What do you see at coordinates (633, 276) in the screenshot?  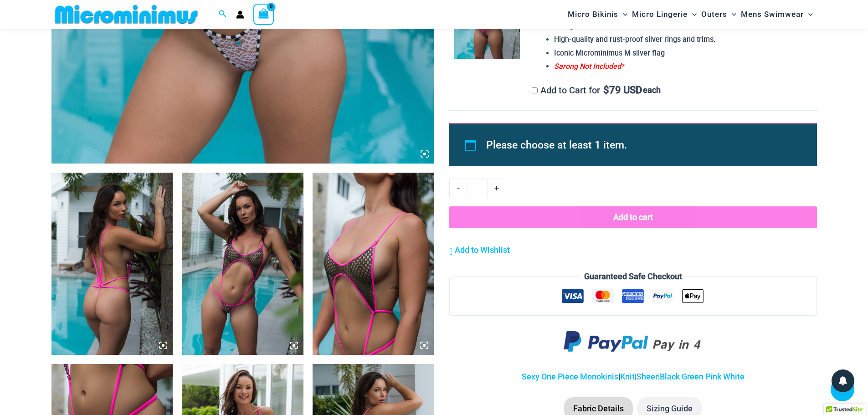 I see `legend: Guaranteed Safe Checkout` at bounding box center [633, 276].